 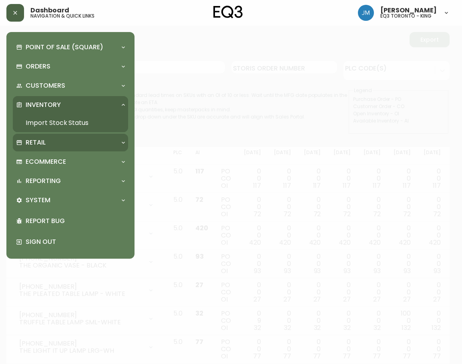 I want to click on p: System, so click(x=38, y=200).